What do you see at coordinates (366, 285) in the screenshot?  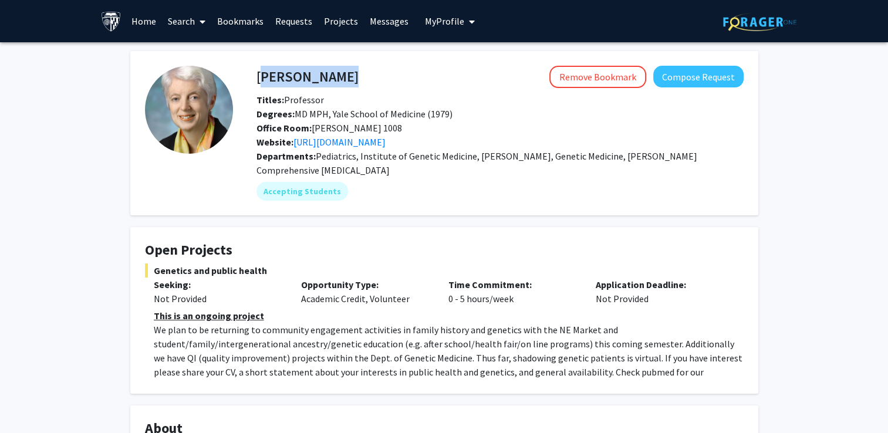 I see `p: Opportunity Type:` at bounding box center [366, 285].